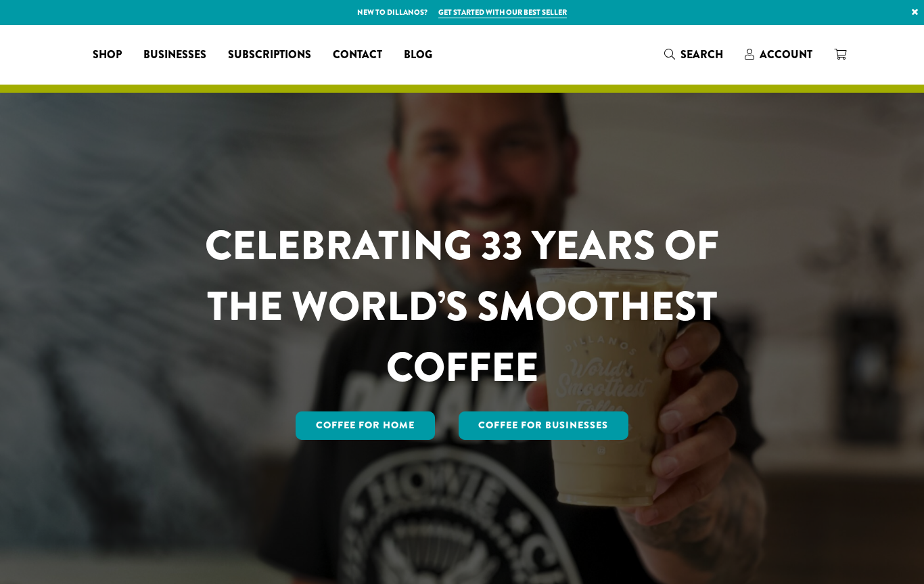  Describe the element at coordinates (106, 55) in the screenshot. I see `span: Shop` at that location.